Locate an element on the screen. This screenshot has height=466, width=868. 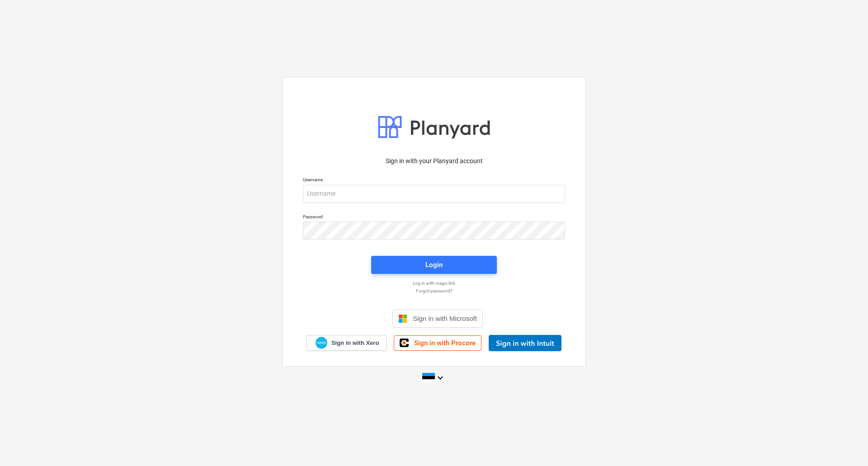
img: Xero logo is located at coordinates (321, 342).